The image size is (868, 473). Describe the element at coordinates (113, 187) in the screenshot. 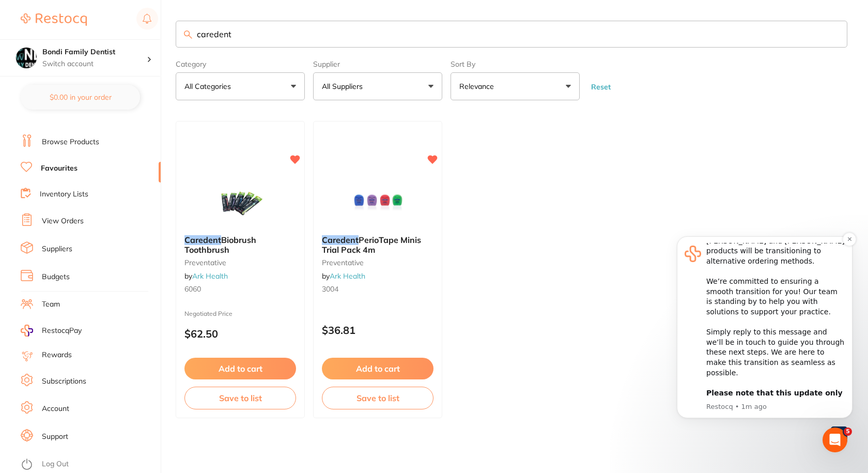

I see `b: Please note that this update only applies to practices with one - two locations. Let us know if y...` at that location.